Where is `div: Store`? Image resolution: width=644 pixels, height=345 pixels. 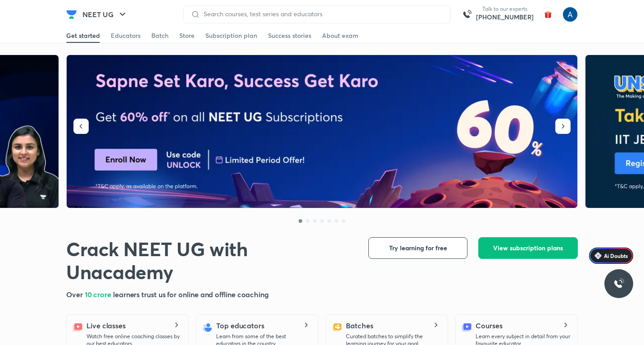 div: Store is located at coordinates (187, 36).